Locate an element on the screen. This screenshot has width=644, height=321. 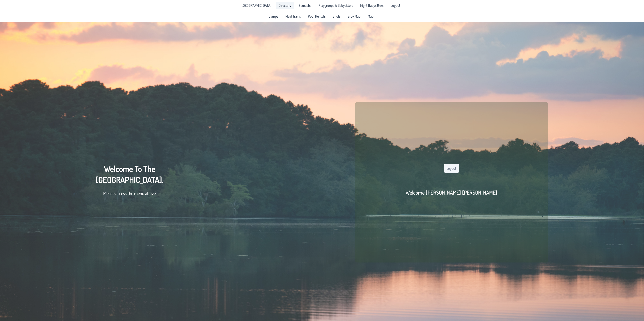
a: Map is located at coordinates (371, 16).